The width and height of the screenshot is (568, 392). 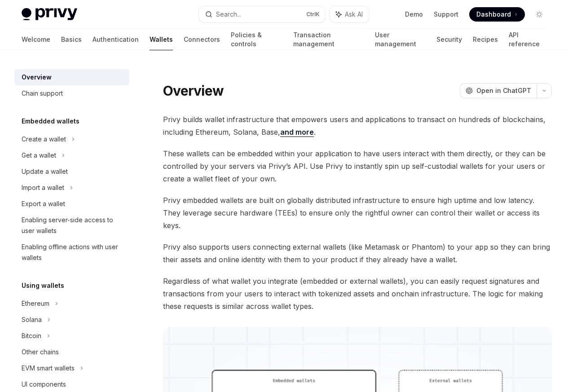 What do you see at coordinates (358, 126) in the screenshot?
I see `span: Privy builds wallet infrastructure that empowers users and applications to transact on hundreds o...` at bounding box center [358, 126].